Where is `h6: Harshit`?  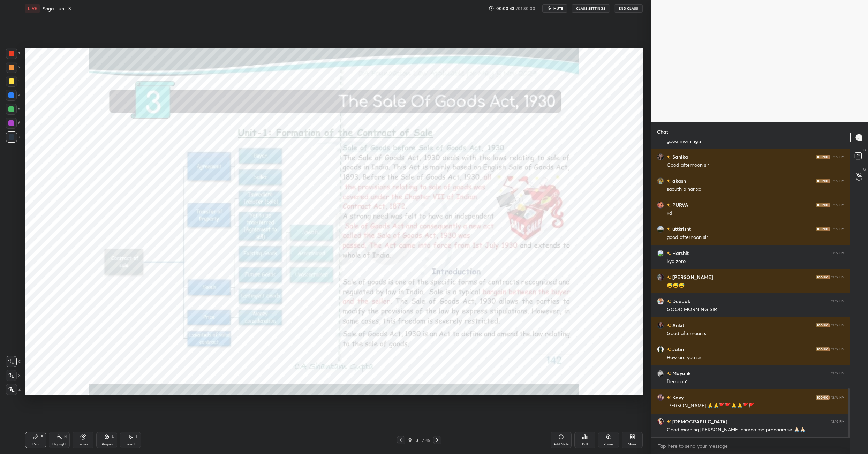 h6: Harshit is located at coordinates (680, 253).